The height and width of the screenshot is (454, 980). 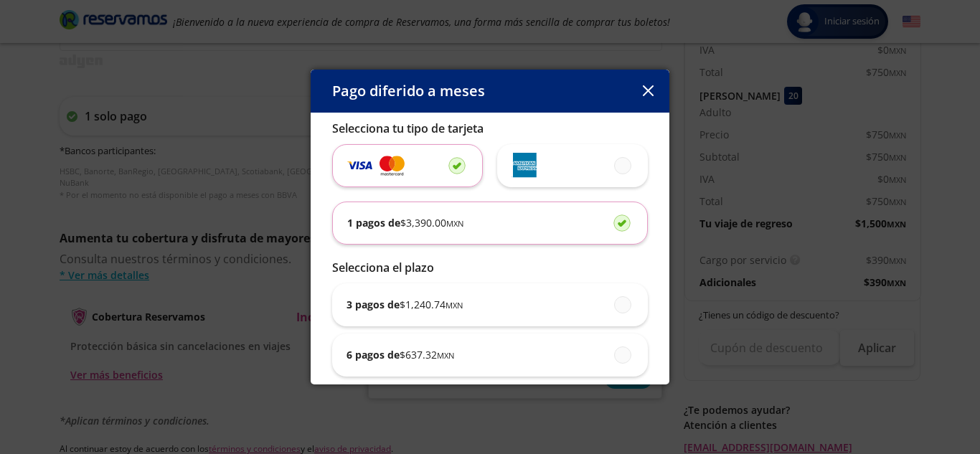 What do you see at coordinates (427, 354) in the screenshot?
I see `span: $ 637.32` at bounding box center [427, 354].